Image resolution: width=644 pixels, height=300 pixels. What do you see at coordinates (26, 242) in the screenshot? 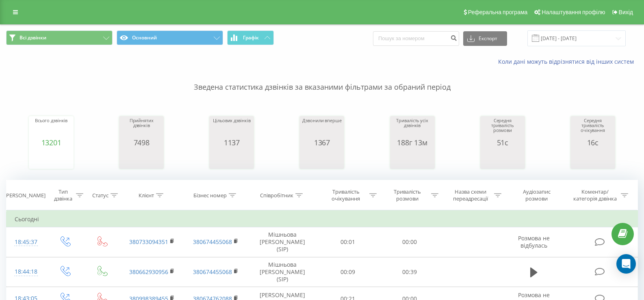
I see `div: 18:45:37` at bounding box center [26, 242].